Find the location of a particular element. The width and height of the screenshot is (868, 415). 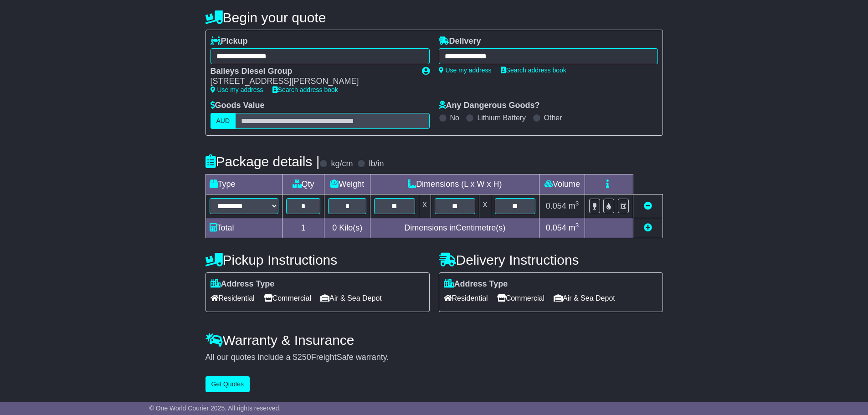

h4: Delivery Instructions is located at coordinates (551, 260).